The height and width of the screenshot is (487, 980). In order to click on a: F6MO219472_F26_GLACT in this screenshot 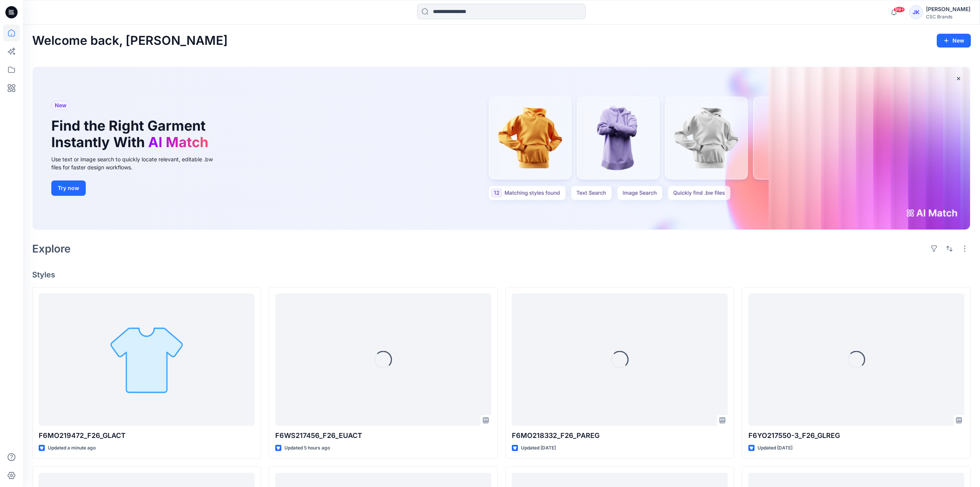, I will do `click(147, 359)`.